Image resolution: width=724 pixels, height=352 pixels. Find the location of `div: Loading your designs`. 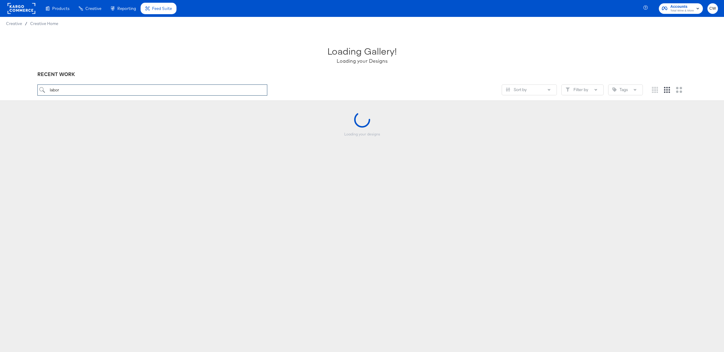

div: Loading your designs is located at coordinates (362, 152).